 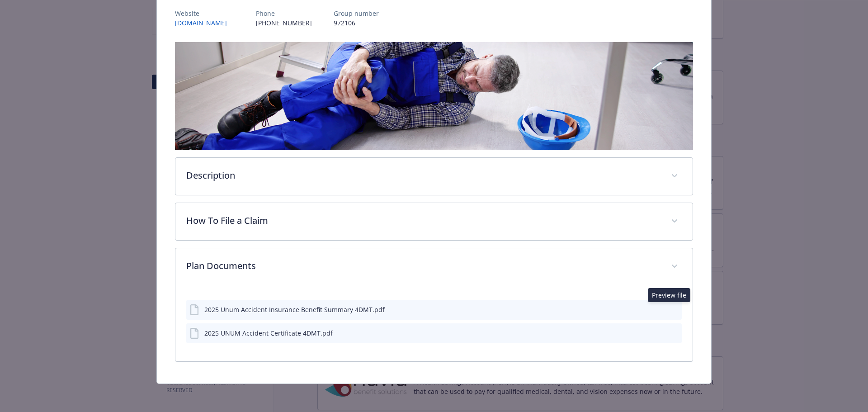 I want to click on p: How To File a Claim, so click(x=423, y=221).